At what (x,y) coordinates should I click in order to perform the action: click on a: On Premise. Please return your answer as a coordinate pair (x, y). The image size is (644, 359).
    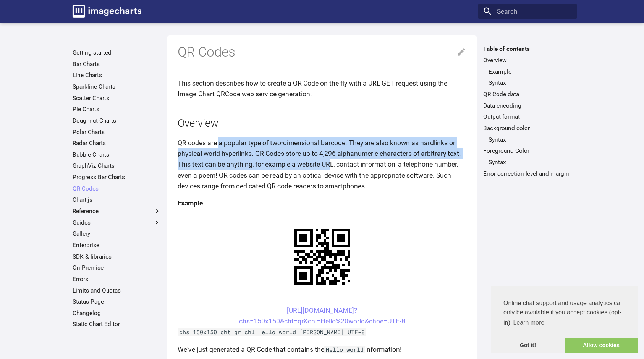
    Looking at the image, I should click on (117, 268).